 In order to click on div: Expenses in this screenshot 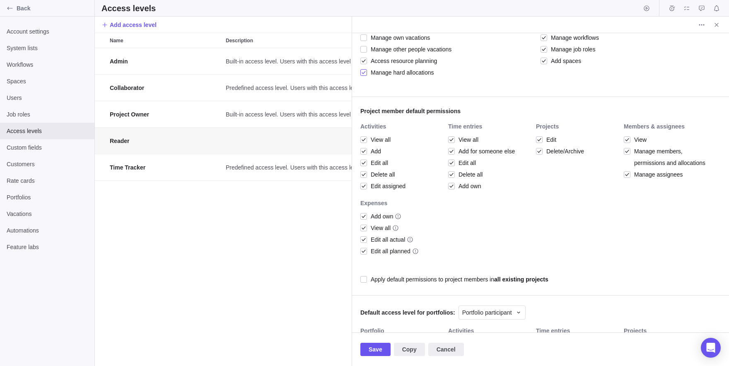, I will do `click(402, 203)`.